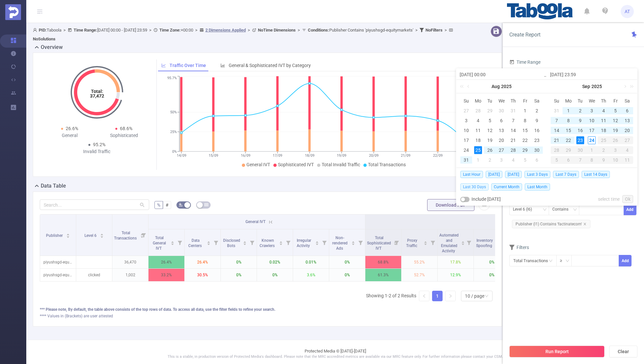 The width and height of the screenshot is (644, 364). What do you see at coordinates (188, 66) in the screenshot?
I see `span: Traffic Over Time` at bounding box center [188, 66].